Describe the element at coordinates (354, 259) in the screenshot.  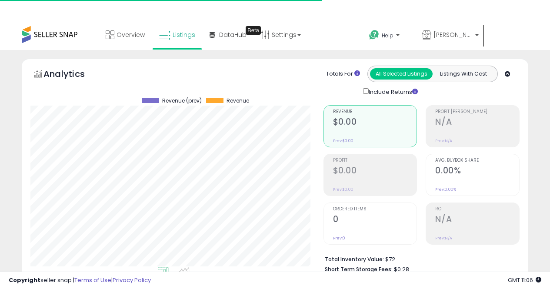
I see `b: Total Inventory Value:` at that location.